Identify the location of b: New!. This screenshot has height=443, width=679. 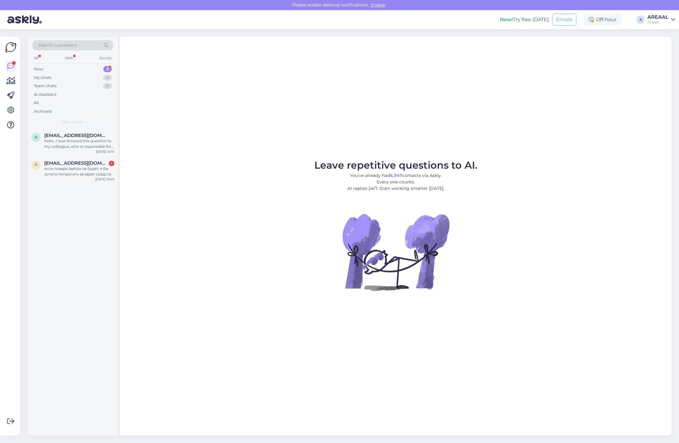
(507, 19).